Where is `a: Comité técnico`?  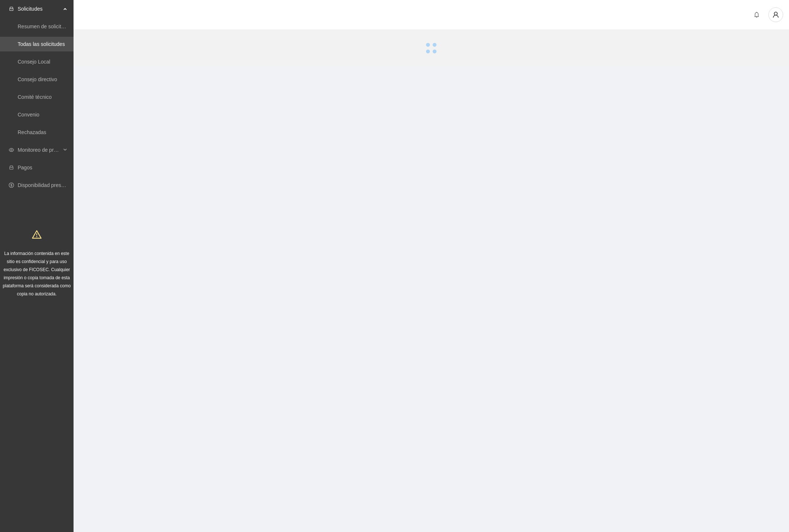 a: Comité técnico is located at coordinates (35, 97).